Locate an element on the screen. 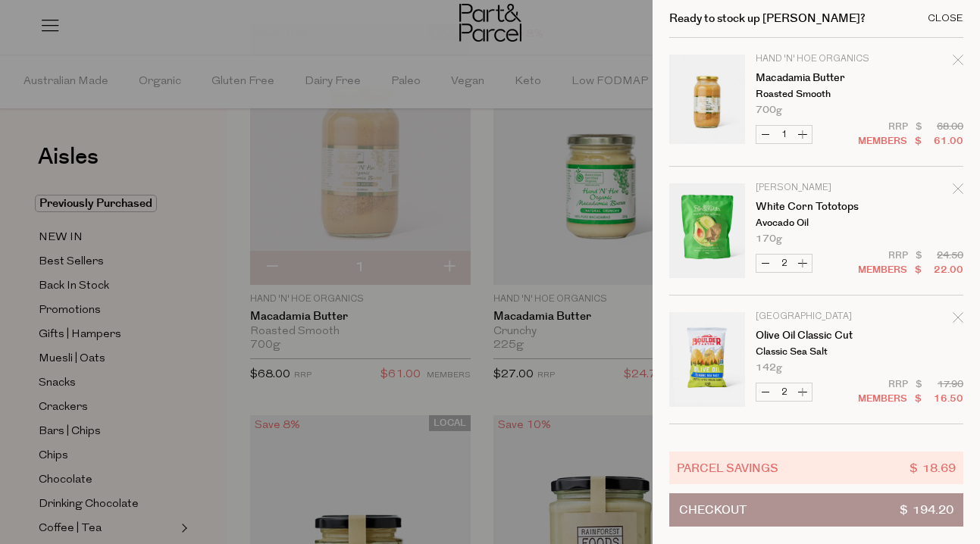 The height and width of the screenshot is (544, 980). span: Parcel Savings is located at coordinates (727, 467).